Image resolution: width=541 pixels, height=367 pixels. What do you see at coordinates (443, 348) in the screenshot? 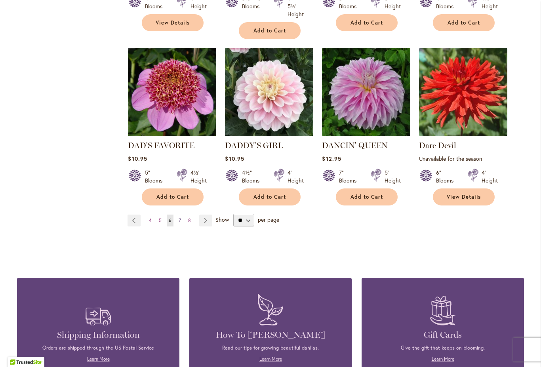
I see `p: Give the gift that keeps on blooming.` at bounding box center [443, 348].